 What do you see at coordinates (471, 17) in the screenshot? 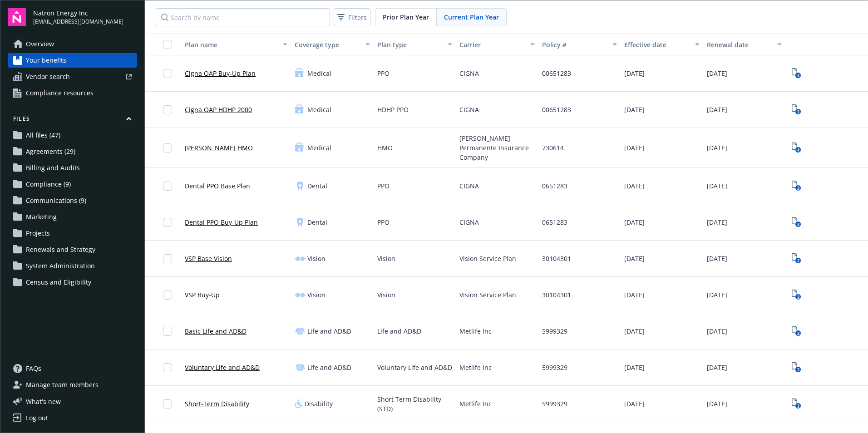
I see `span: Current Plan Year` at bounding box center [471, 17].